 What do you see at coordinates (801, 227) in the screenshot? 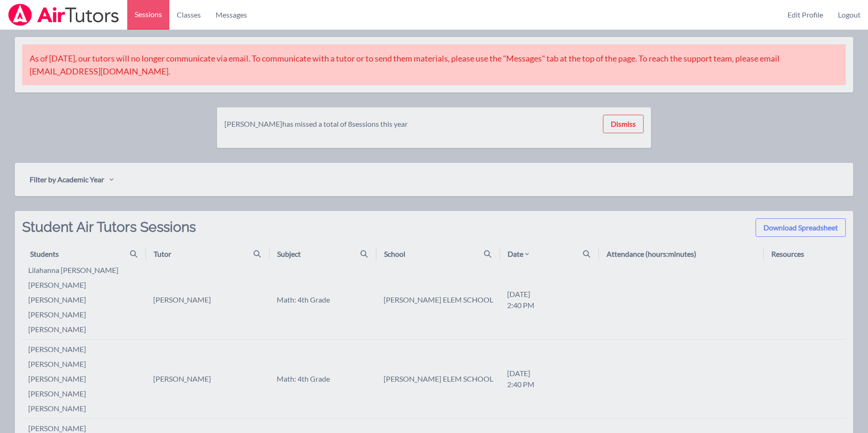
I see `button: Download Spreadsheet` at bounding box center [801, 227].